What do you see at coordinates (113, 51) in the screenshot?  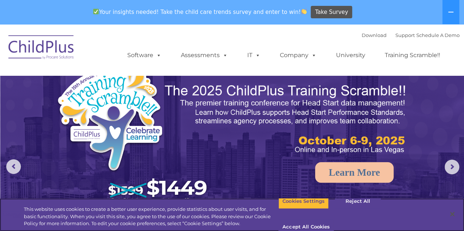 I see `span: Last name` at bounding box center [113, 51].